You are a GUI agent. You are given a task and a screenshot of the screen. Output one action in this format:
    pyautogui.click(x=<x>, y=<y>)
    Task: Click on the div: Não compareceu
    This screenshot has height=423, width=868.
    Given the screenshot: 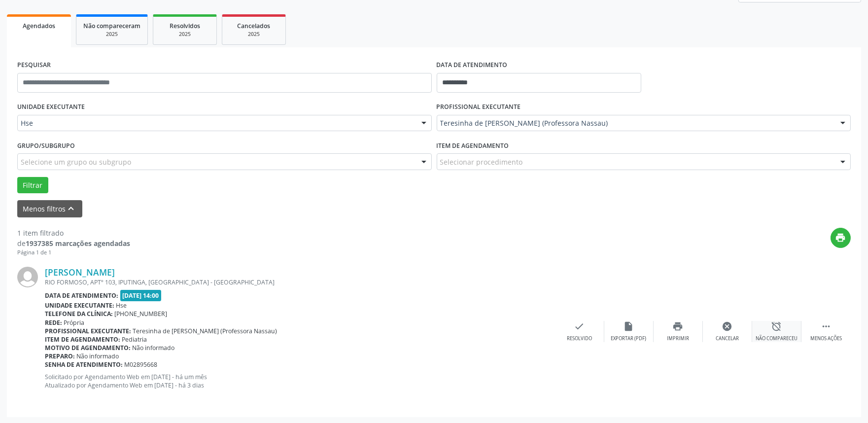 What is the action you would take?
    pyautogui.click(x=776, y=338)
    